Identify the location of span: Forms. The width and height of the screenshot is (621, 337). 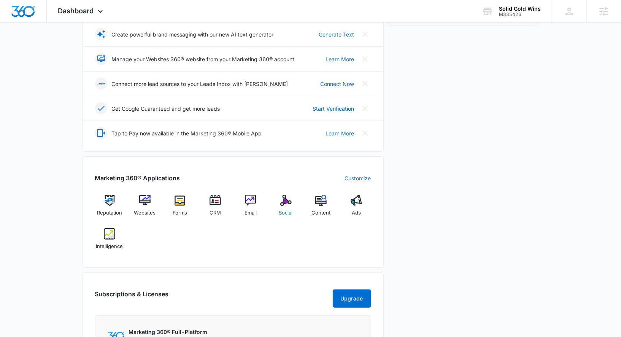
(180, 213).